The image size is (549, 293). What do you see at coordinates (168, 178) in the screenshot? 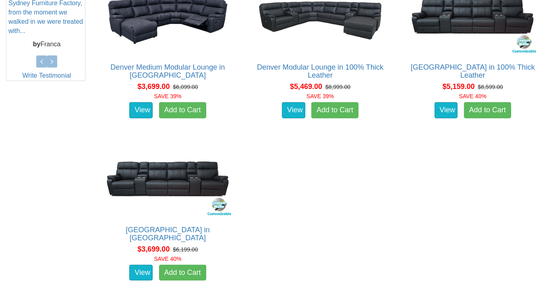
I see `img: Denver Theatre Lounge in Fabric` at bounding box center [168, 178].